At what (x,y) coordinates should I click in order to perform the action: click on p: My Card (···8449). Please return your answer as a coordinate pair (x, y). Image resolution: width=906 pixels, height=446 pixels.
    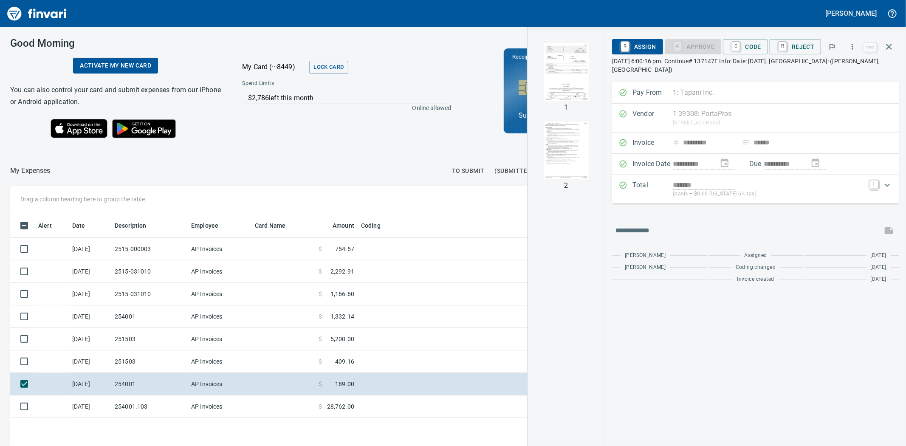
    Looking at the image, I should click on (274, 67).